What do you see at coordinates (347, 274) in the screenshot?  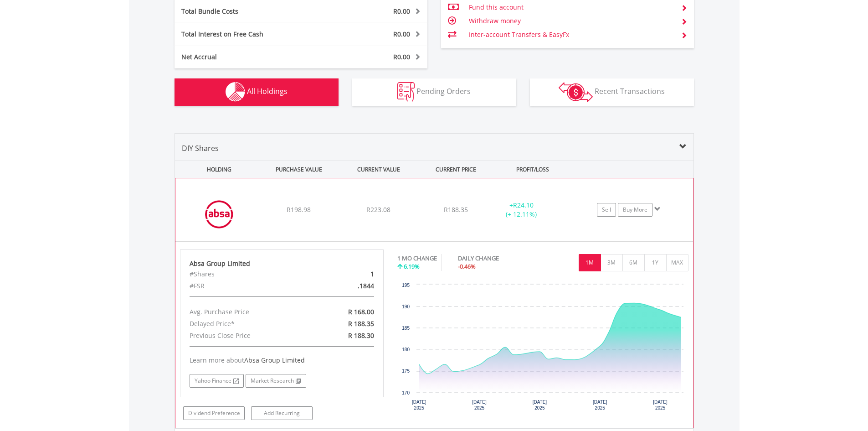 I see `div: 1` at bounding box center [347, 274].